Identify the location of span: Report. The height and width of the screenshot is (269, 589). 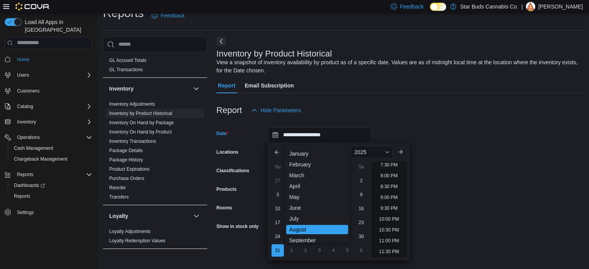
(227, 86).